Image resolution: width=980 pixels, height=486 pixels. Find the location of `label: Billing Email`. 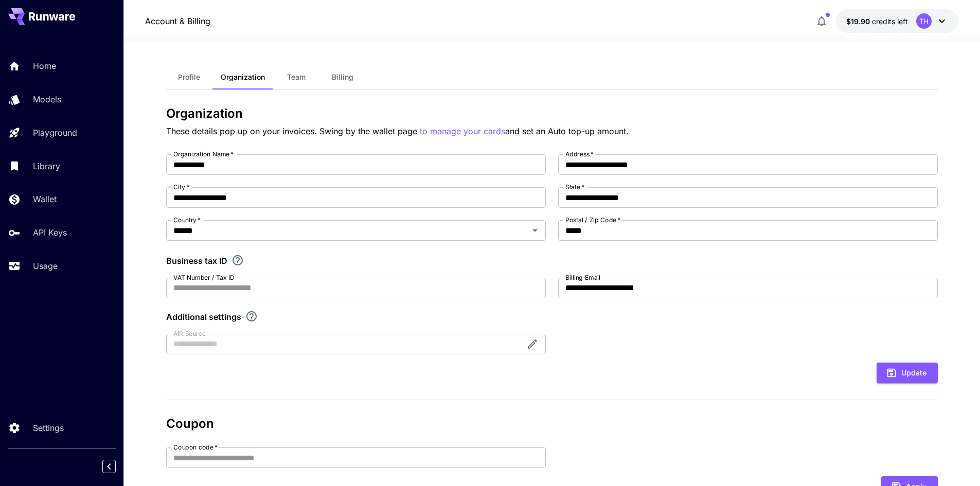

label: Billing Email is located at coordinates (583, 277).